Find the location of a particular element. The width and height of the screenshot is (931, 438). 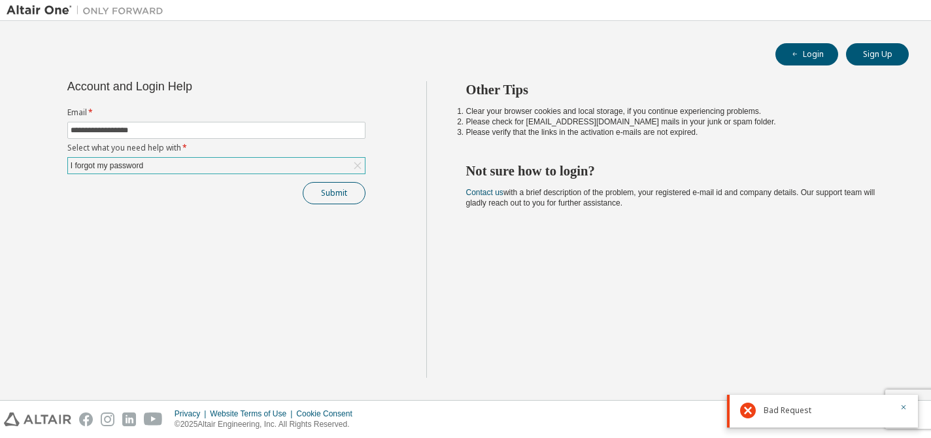

div: Website Terms of Use is located at coordinates (253, 413).